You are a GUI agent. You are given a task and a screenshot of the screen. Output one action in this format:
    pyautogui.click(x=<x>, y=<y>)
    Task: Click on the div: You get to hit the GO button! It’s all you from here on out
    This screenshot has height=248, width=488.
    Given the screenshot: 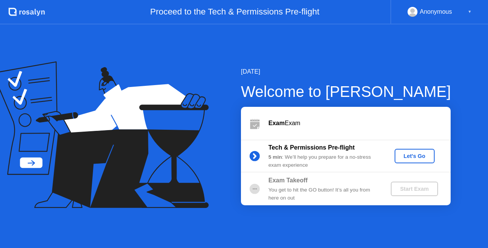 What is the action you would take?
    pyautogui.click(x=323, y=194)
    